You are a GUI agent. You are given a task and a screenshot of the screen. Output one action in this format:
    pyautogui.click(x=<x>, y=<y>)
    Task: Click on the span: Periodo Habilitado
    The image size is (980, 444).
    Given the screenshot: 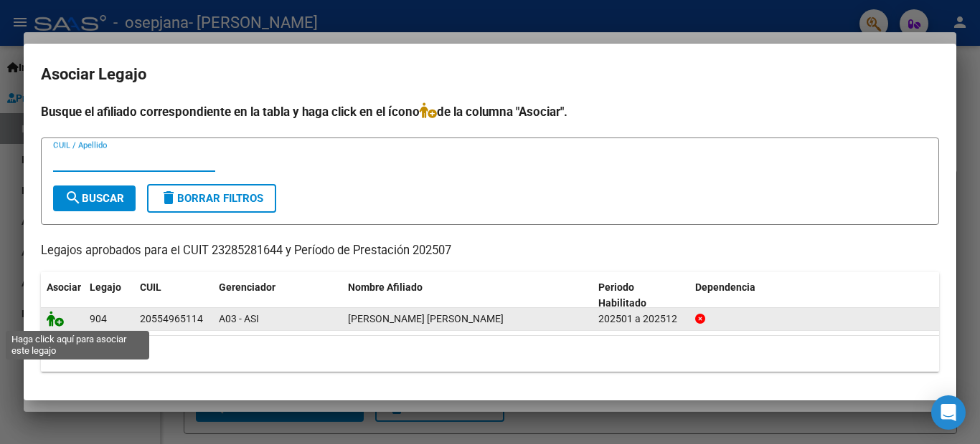 What is the action you would take?
    pyautogui.click(x=622, y=295)
    